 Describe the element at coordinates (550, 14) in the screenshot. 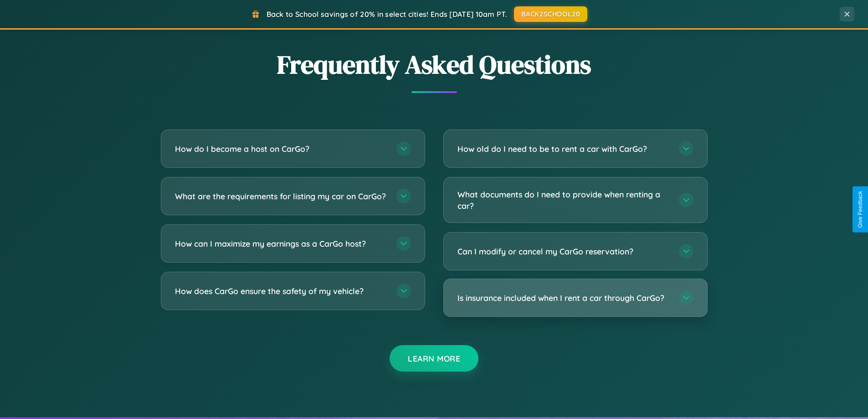

I see `button: BACK2SCHOOL20` at that location.